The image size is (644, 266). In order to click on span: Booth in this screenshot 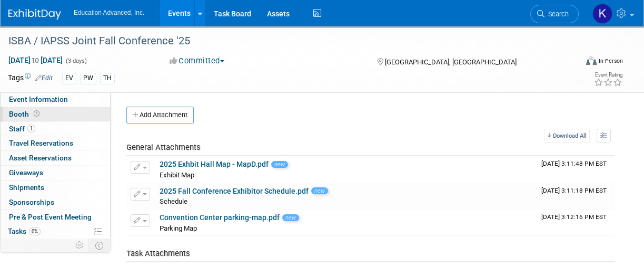, I will do `click(26, 114)`.